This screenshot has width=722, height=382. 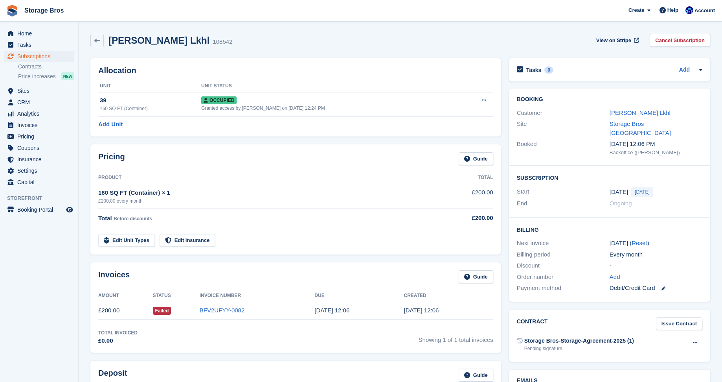 I want to click on a: View on Stripe, so click(x=617, y=40).